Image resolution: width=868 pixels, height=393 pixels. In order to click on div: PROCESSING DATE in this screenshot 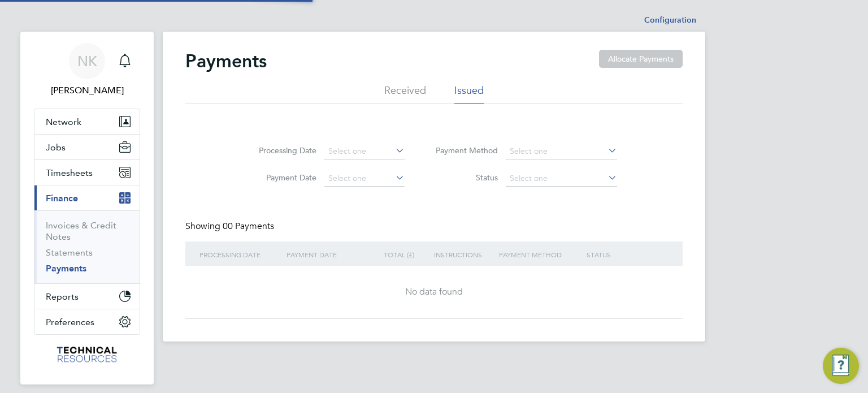, I will do `click(235, 255)`.